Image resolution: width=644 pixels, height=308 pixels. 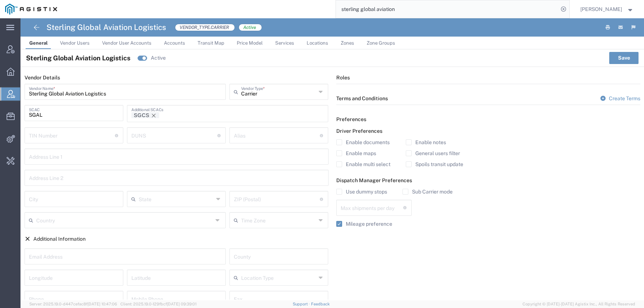 What do you see at coordinates (77, 58) in the screenshot?
I see `span: Sterling Global Aviation Logistics` at bounding box center [77, 58].